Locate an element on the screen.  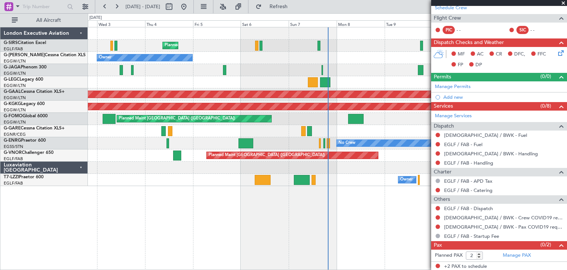
span: G-LEGC is located at coordinates (11, 79).